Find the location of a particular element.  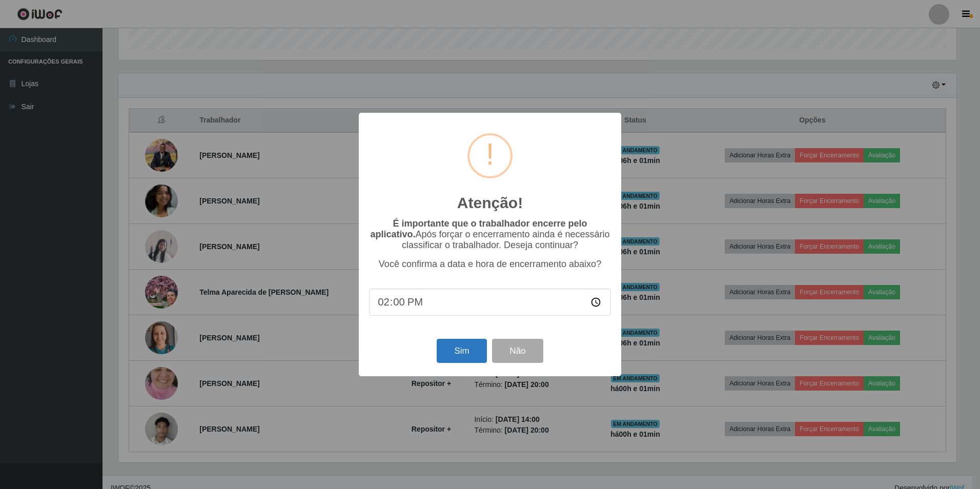

h2: Atenção! is located at coordinates (490, 203).